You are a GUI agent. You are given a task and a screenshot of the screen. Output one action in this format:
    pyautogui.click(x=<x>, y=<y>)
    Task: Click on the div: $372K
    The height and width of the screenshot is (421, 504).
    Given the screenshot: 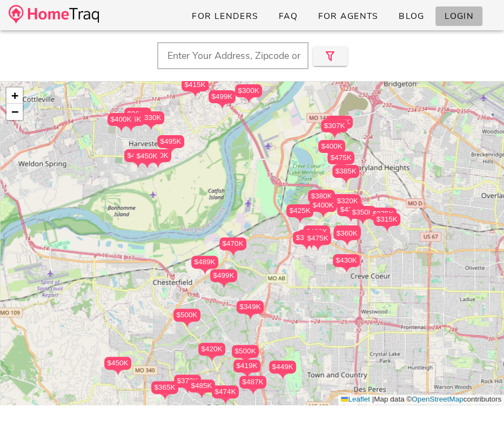 What is the action you would take?
    pyautogui.click(x=187, y=381)
    